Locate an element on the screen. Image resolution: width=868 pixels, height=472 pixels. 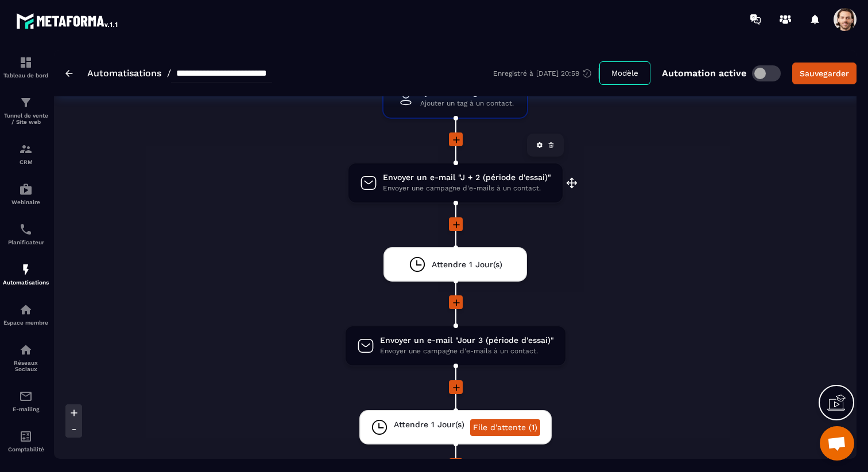
a: formationformationTableau de bord is located at coordinates (26, 67).